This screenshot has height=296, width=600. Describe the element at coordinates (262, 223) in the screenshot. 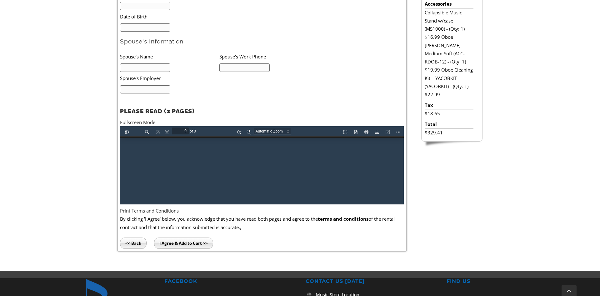

I see `p: By clicking 'I Agree' below, you acknowledge that you have read both pages and agree to the of th...` at that location.